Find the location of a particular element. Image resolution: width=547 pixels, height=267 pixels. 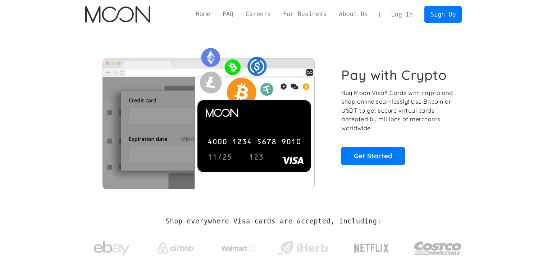

img: iHerb is located at coordinates (302, 248).